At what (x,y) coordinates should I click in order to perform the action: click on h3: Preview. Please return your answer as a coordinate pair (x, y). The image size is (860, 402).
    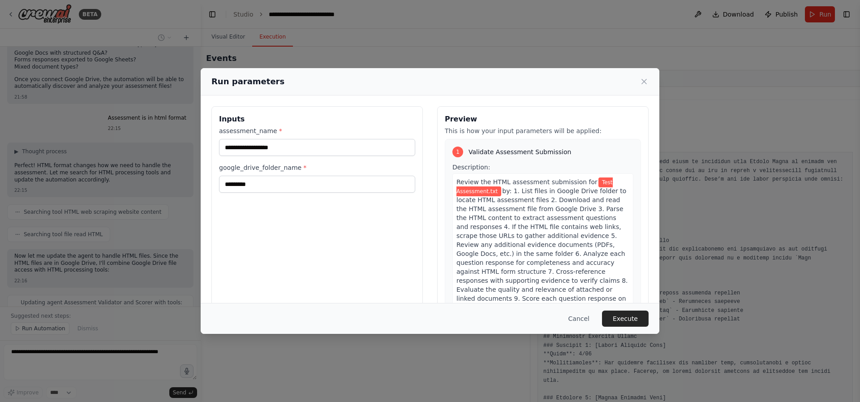
    Looking at the image, I should click on (543, 119).